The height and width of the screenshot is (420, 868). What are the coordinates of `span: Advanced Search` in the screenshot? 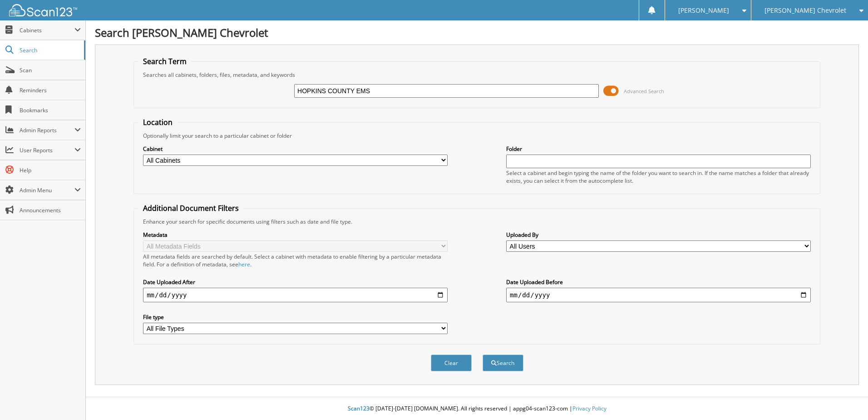 It's located at (644, 91).